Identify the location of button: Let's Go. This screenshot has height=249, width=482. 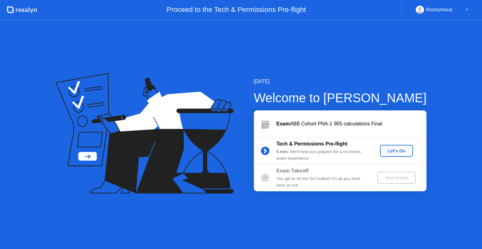
(396, 151).